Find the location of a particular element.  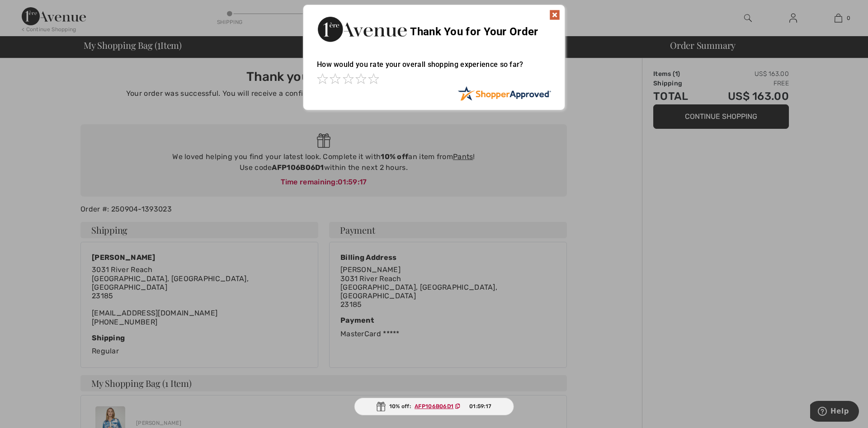

img: x is located at coordinates (554, 15).